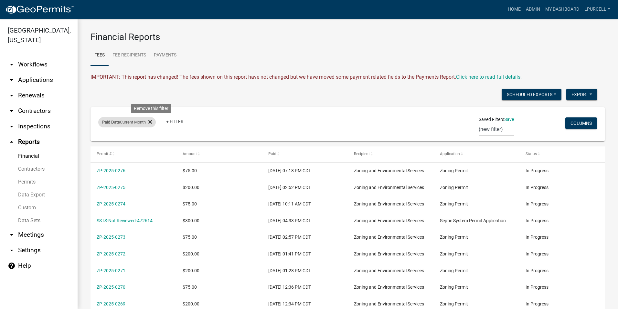 Image resolution: width=618 pixels, height=309 pixels. Describe the element at coordinates (362, 154) in the screenshot. I see `span: Recipient` at that location.